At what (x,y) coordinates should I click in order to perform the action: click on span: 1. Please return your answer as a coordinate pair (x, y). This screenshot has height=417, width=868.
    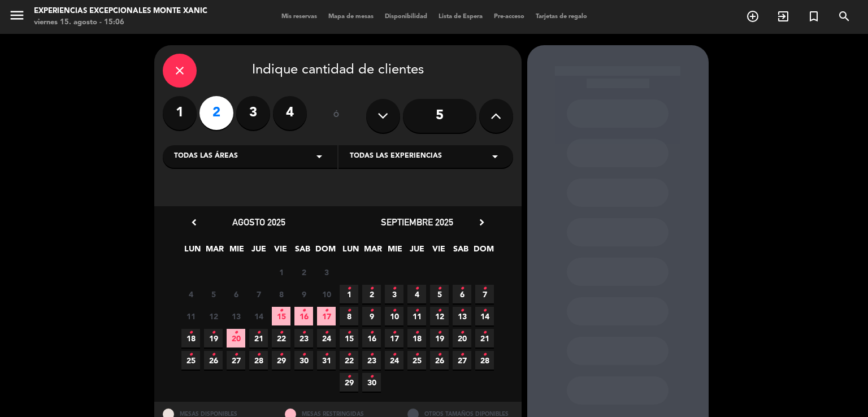
    Looking at the image, I should click on (349, 293).